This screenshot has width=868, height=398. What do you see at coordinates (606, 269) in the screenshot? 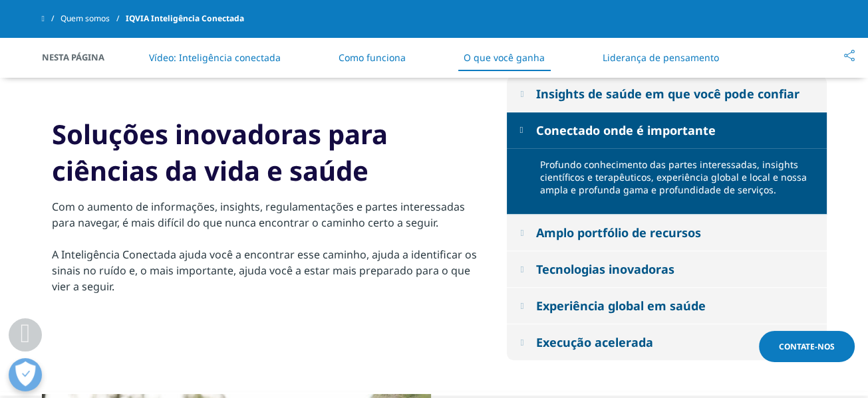
I see `div: Tecnologias inovadoras` at bounding box center [606, 269].